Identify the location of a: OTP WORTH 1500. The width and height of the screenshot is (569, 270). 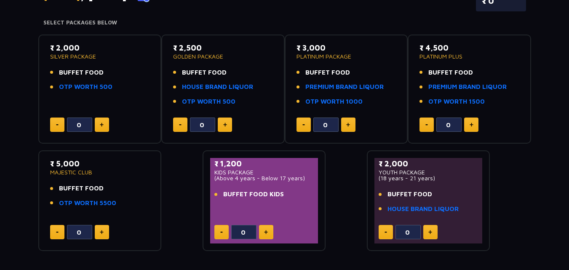
(457, 102).